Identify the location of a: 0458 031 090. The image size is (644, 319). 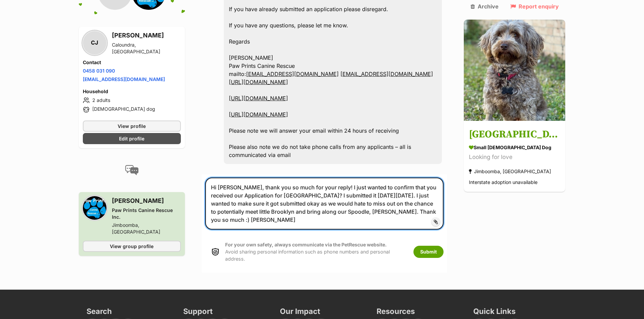
(99, 71).